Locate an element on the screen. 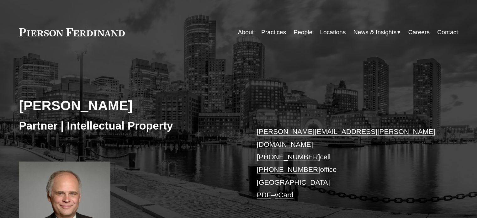  a: Careers is located at coordinates (419, 32).